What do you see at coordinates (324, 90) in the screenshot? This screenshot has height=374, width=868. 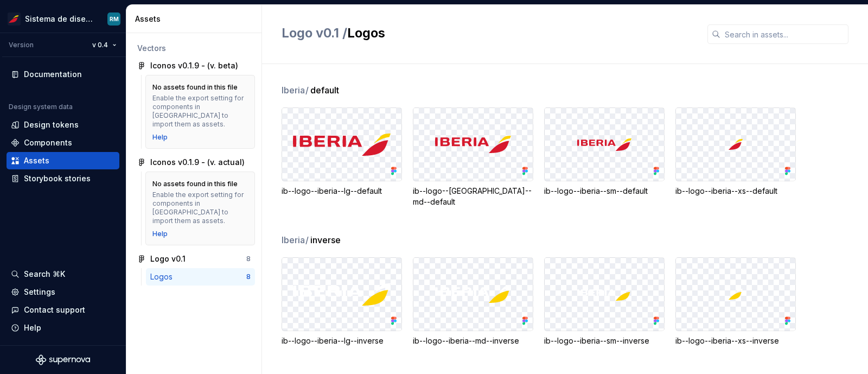 I see `span: default` at bounding box center [324, 90].